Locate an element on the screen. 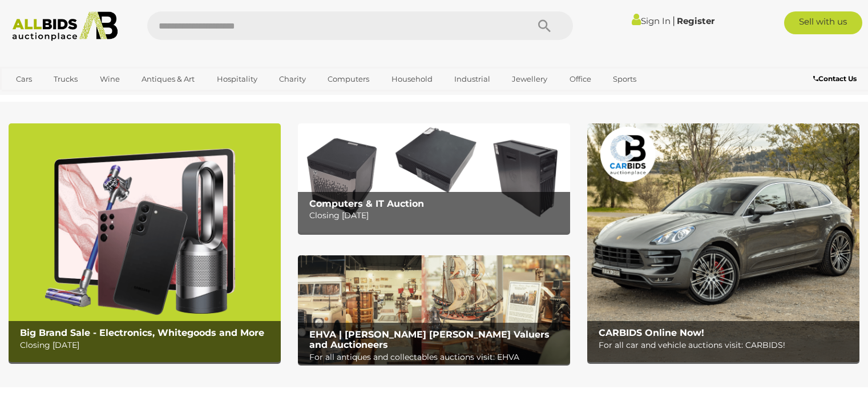  p: For all antiques and collectables auctions visit: EHVA is located at coordinates (436, 357).